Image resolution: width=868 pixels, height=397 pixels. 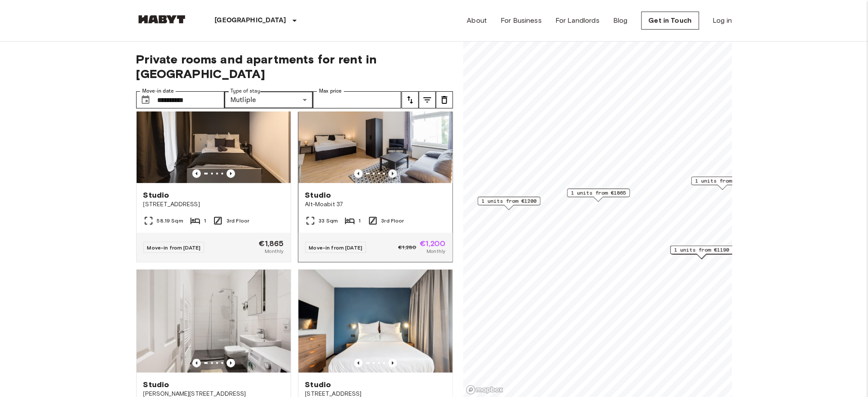 What do you see at coordinates (598, 193) in the screenshot?
I see `span: 1 units from €1865` at bounding box center [598, 193].